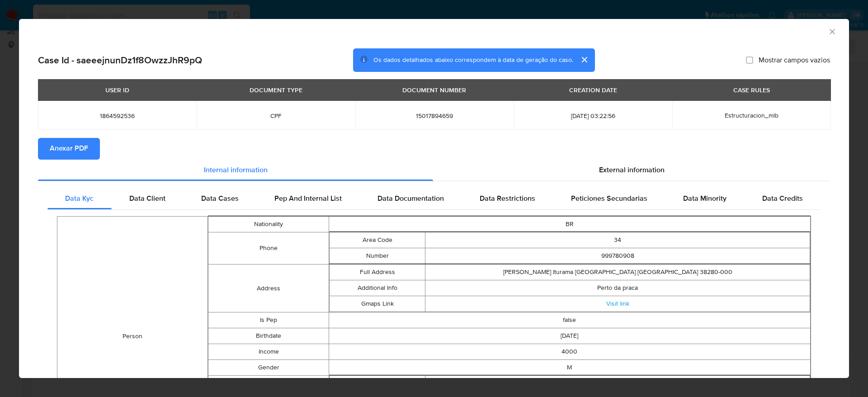 The height and width of the screenshot is (397, 868). What do you see at coordinates (749, 60) in the screenshot?
I see `input: Mostrar campos vazios` at bounding box center [749, 60].